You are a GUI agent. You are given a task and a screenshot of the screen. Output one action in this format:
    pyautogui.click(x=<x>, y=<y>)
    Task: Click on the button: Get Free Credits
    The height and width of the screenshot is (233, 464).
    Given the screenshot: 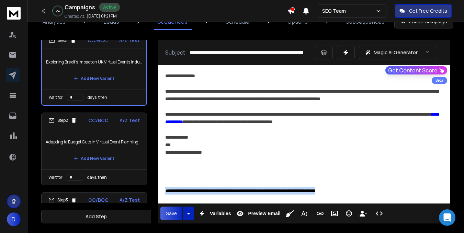 What is the action you would take?
    pyautogui.click(x=423, y=11)
    